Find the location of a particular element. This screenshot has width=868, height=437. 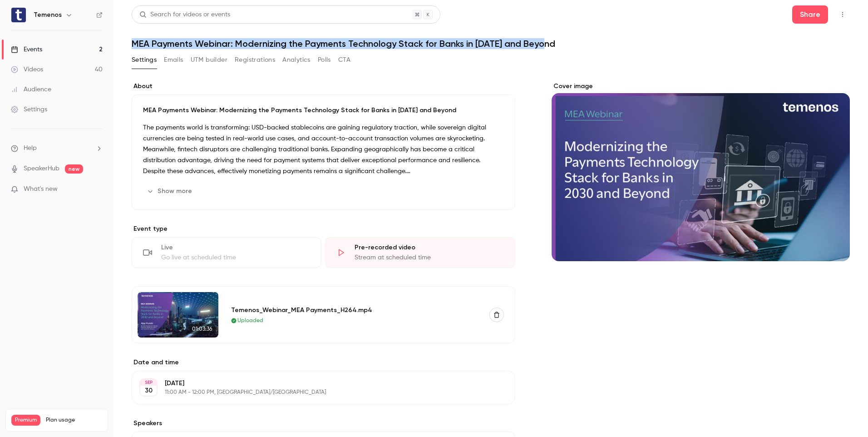

div: Temenos_Webinar_MEA Payments_H264.mp4 is located at coordinates (354, 310).